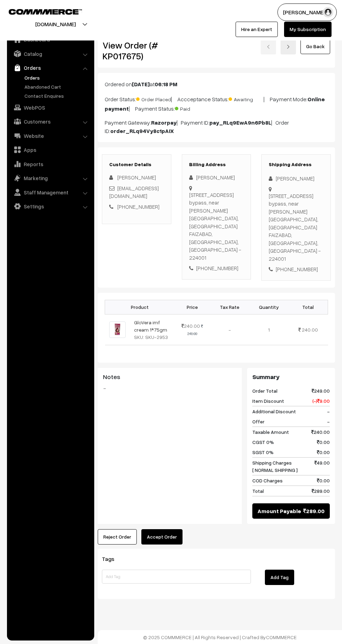 The image size is (342, 644). Describe the element at coordinates (166, 84) in the screenshot. I see `b: 06:18 PM` at that location.